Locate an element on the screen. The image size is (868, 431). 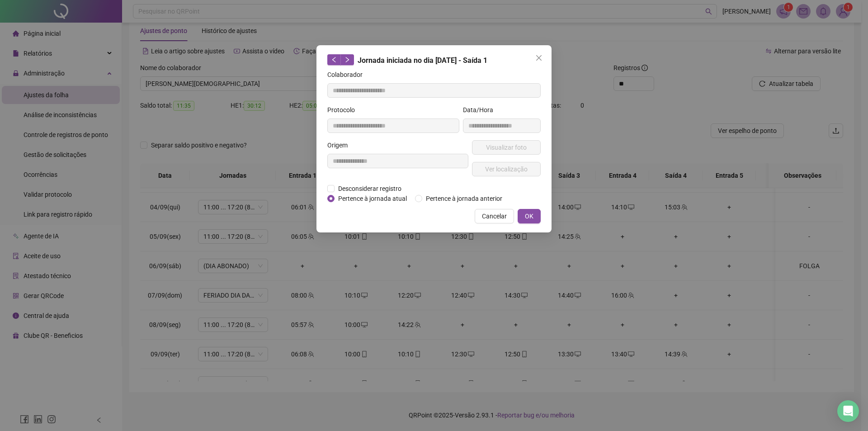
button: OK is located at coordinates (529, 216).